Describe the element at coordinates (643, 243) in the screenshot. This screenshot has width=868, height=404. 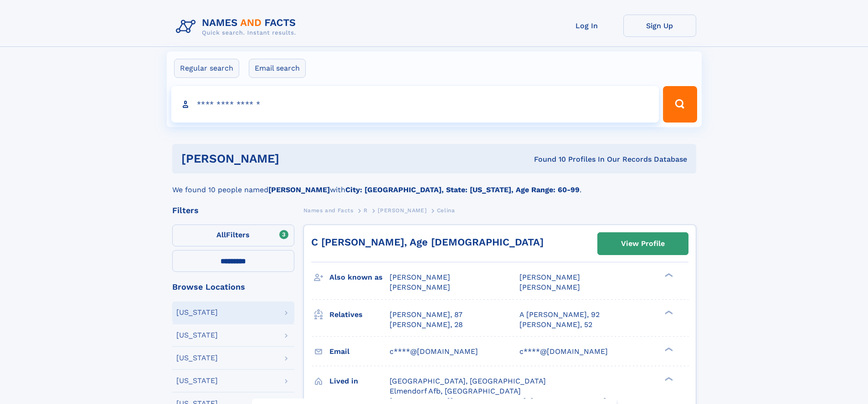
I see `div: View Profile` at that location.